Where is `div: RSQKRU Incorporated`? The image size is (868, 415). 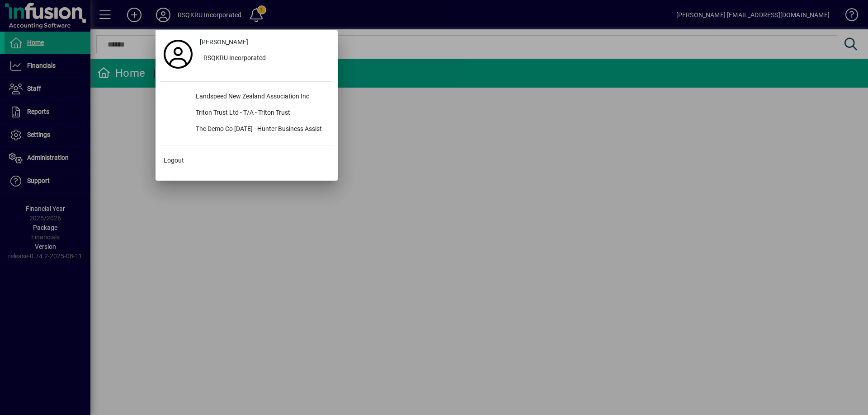
div: RSQKRU Incorporated is located at coordinates (264, 59).